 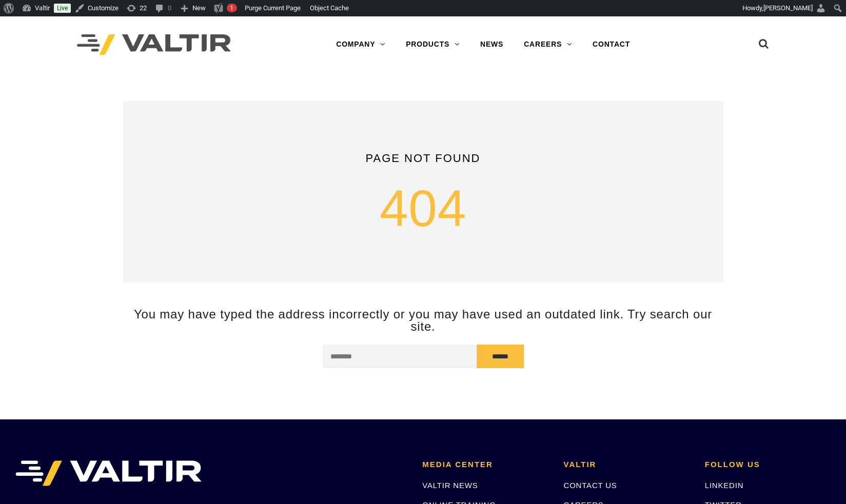 I want to click on img: Valtir, so click(x=154, y=44).